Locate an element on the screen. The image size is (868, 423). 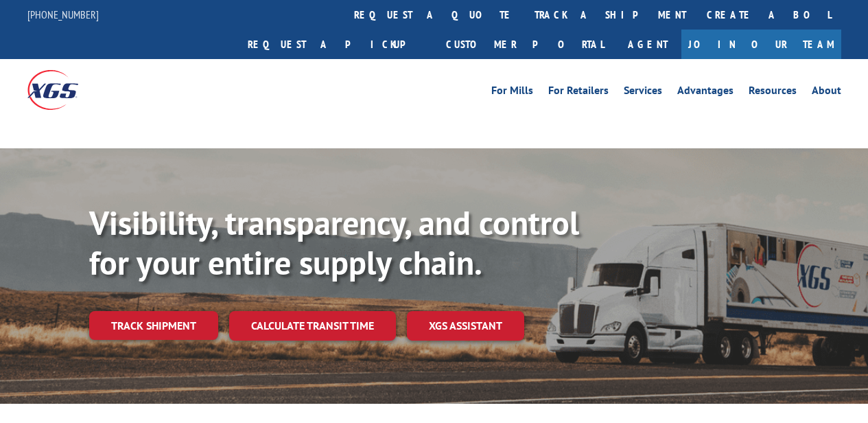
a: XGS ASSISTANT is located at coordinates (466, 326).